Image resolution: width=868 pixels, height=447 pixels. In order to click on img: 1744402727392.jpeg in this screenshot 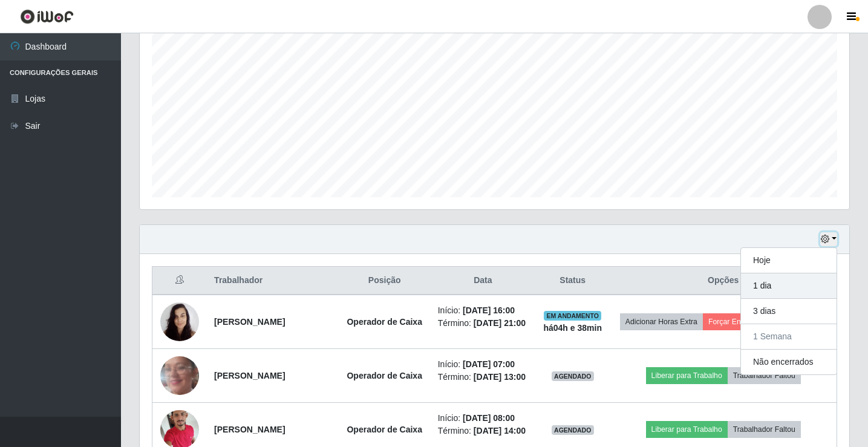, I will do `click(180, 375)`.